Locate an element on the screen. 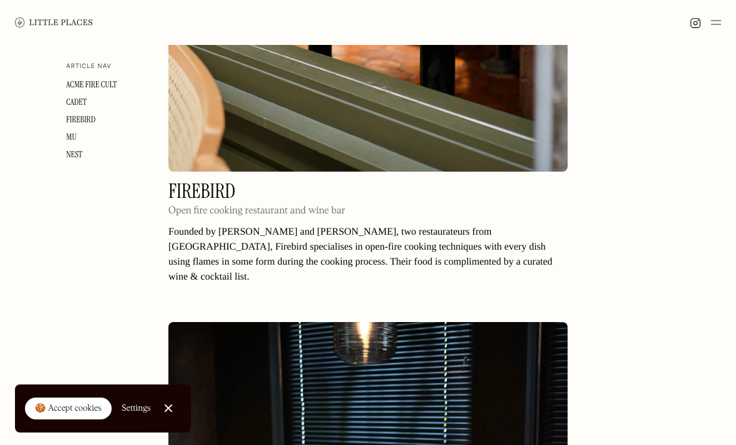  a: Cadet is located at coordinates (76, 102).